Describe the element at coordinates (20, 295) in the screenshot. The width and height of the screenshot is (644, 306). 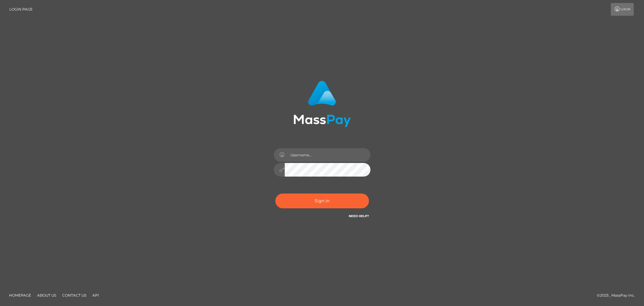
I see `a: Homepage` at that location.